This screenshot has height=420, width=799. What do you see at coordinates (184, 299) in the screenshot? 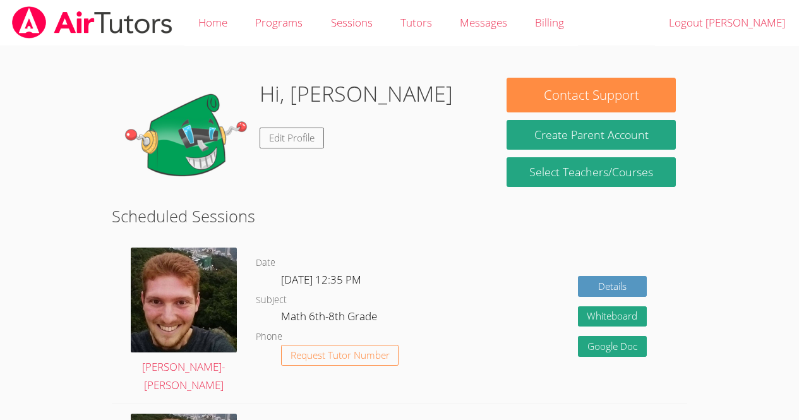
I see `img: avatar.png` at bounding box center [184, 299].